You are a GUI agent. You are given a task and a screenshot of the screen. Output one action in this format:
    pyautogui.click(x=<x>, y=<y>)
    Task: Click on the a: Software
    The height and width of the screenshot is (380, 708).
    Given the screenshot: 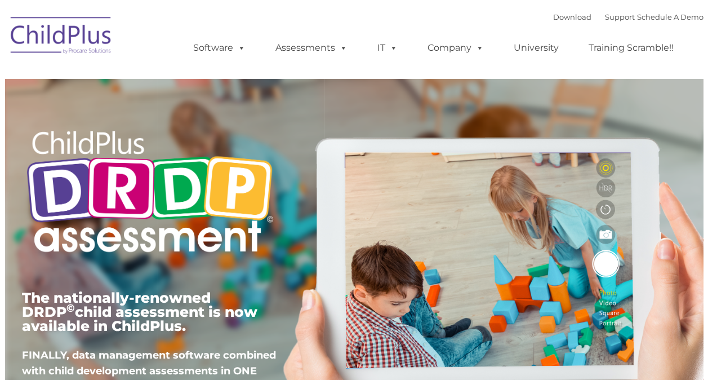 What is the action you would take?
    pyautogui.click(x=219, y=48)
    